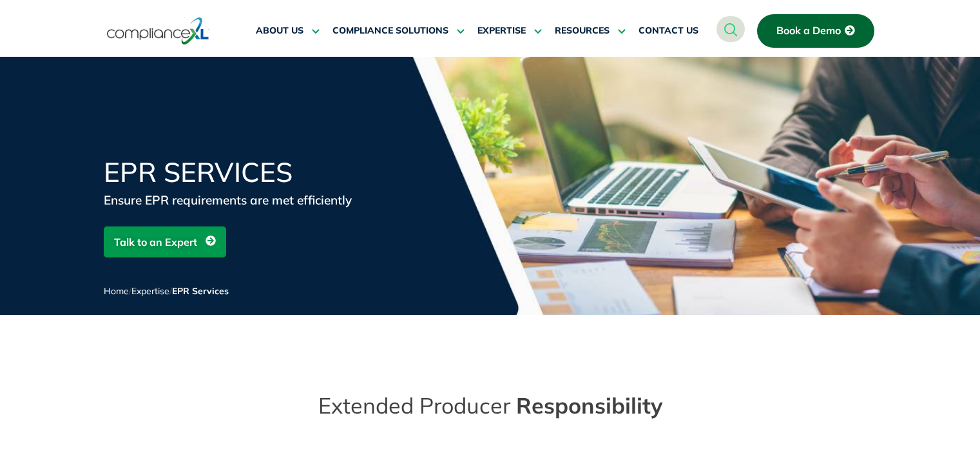 The width and height of the screenshot is (980, 471). I want to click on a: navsearch-button, so click(731, 29).